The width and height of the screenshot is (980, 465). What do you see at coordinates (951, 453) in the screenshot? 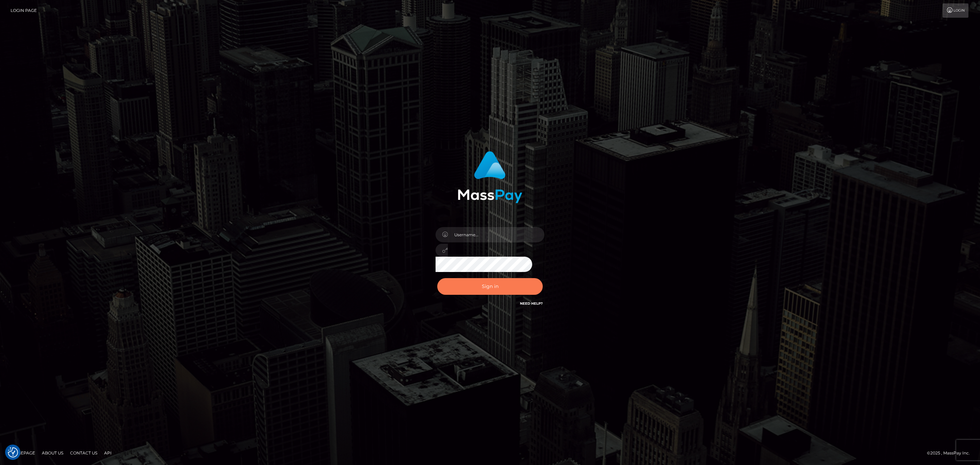
I see `div: © 2025 , MassPay Inc.` at bounding box center [951, 453].